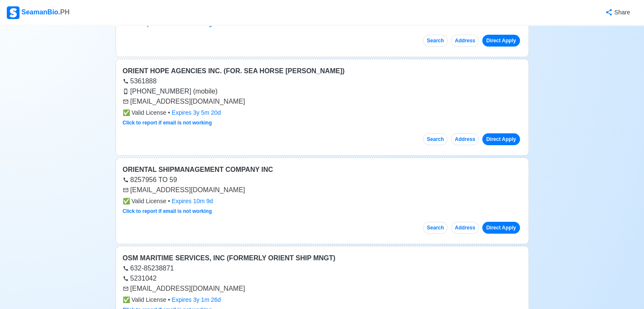  I want to click on button: Share, so click(617, 12).